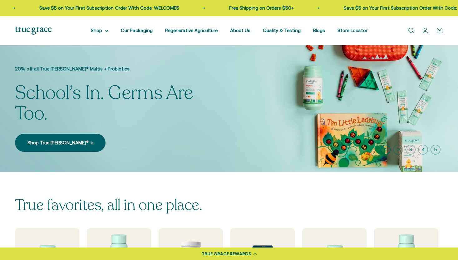  What do you see at coordinates (105, 8) in the screenshot?
I see `p: Save $5 on Your First Subscription Order With Code: WELCOME5` at bounding box center [105, 8].